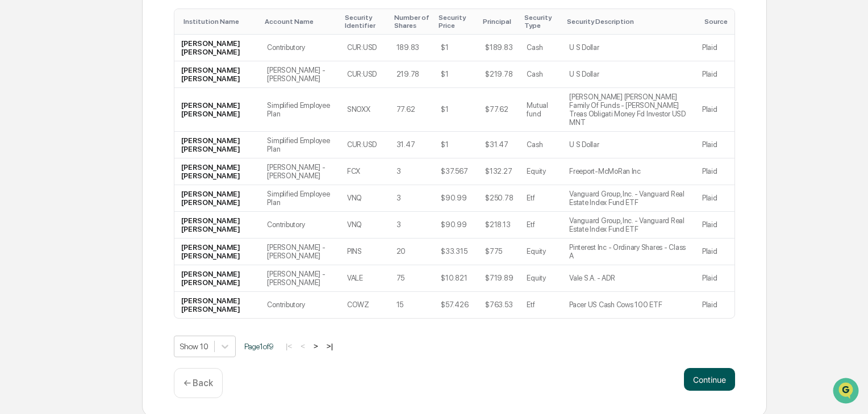  I want to click on td: $132.27, so click(499, 171).